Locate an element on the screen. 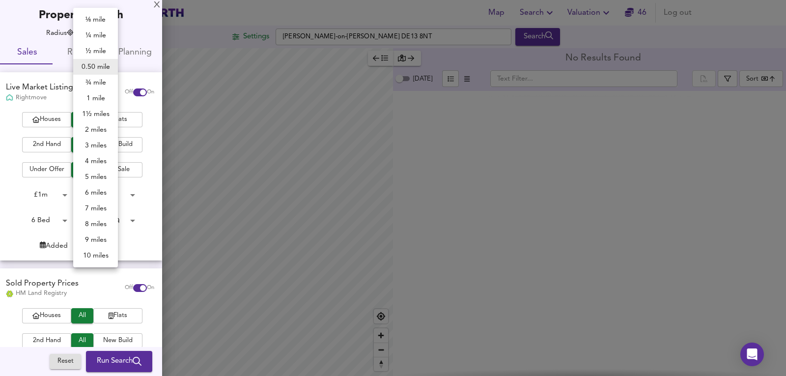 The height and width of the screenshot is (376, 786). li: 10 miles is located at coordinates (95, 255).